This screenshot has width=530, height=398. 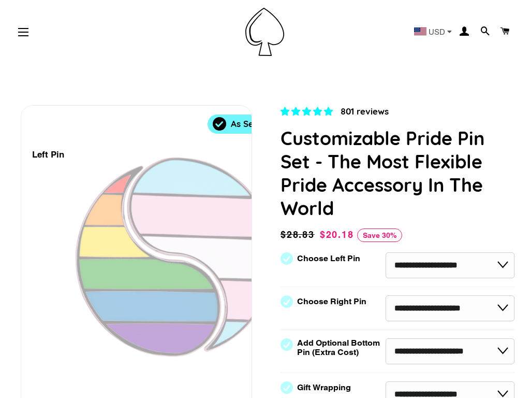 I want to click on span: Save 30%, so click(x=380, y=235).